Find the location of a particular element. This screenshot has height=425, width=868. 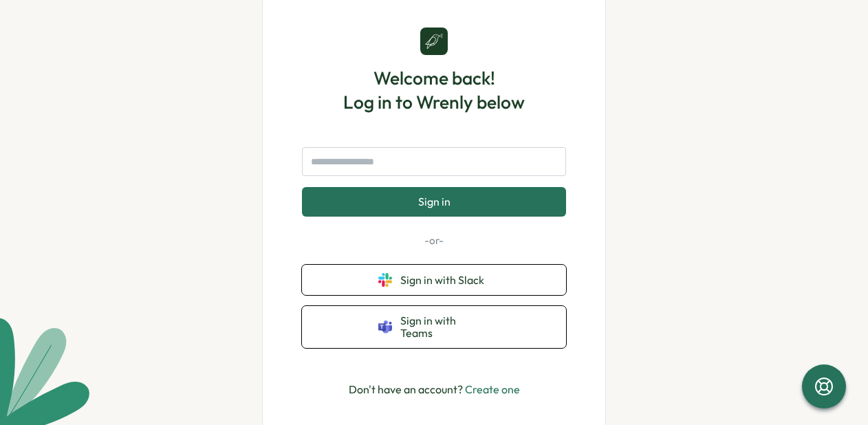

p: -or- is located at coordinates (434, 241).